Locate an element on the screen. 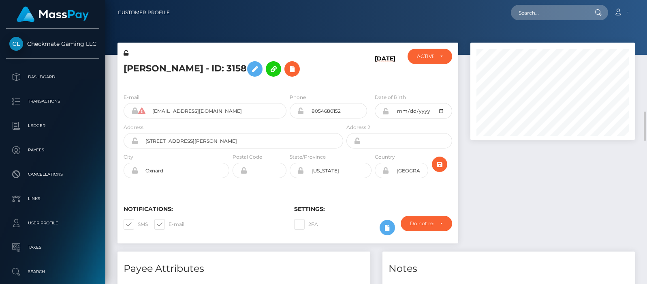 The height and width of the screenshot is (284, 647). a: Transactions is located at coordinates (53, 101).